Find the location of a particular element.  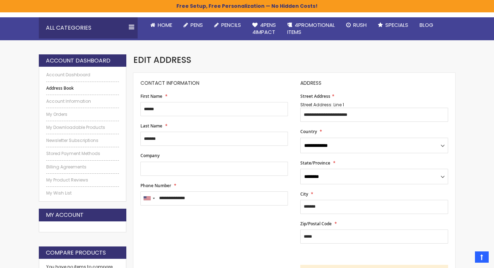

a: 4PROMOTIONALITEMS is located at coordinates (311, 29).